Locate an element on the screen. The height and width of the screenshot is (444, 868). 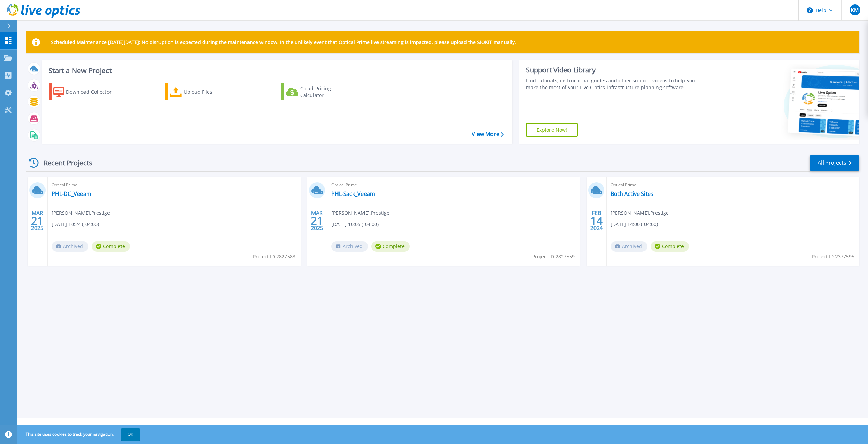
a: PHL-DC_Veeam is located at coordinates (72, 193).